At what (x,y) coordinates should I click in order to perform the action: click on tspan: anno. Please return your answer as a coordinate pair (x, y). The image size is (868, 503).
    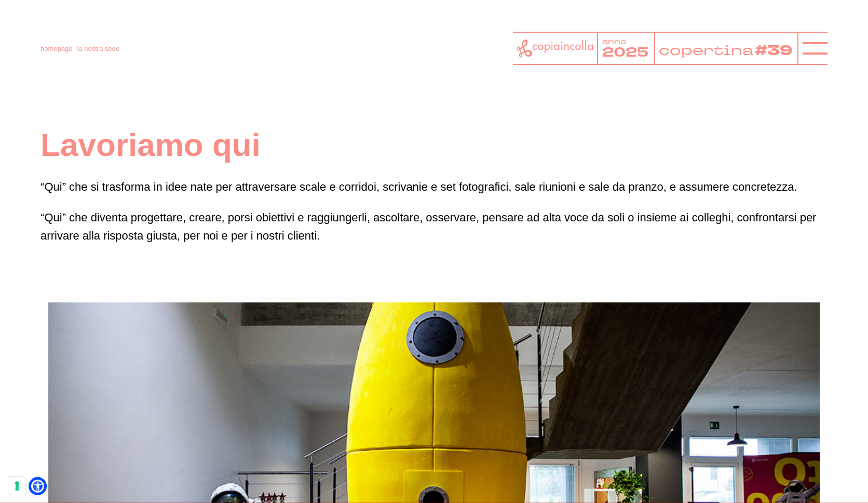
    Looking at the image, I should click on (614, 41).